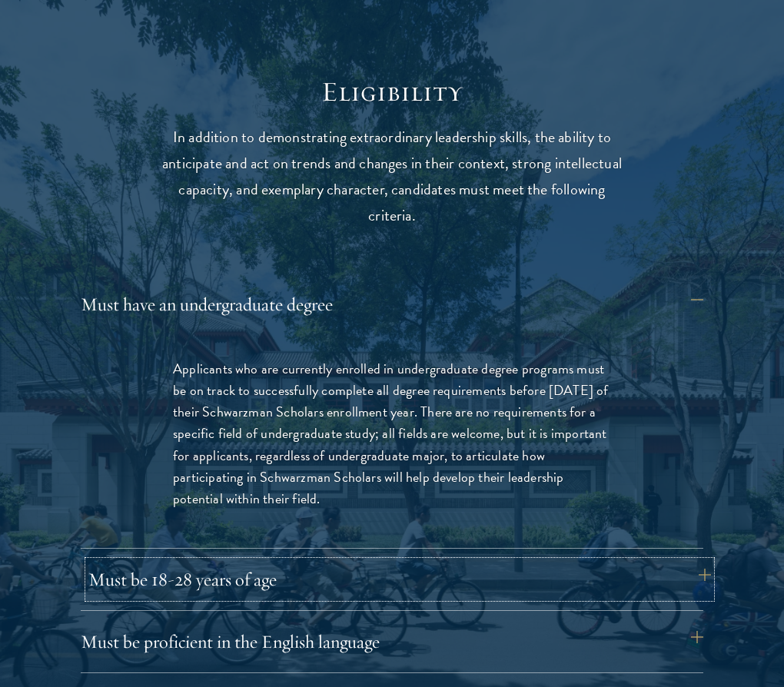 Image resolution: width=784 pixels, height=687 pixels. Describe the element at coordinates (392, 176) in the screenshot. I see `p: In addition to demonstrating extraordinary leadership skills, the ability to anticipate and act o...` at that location.